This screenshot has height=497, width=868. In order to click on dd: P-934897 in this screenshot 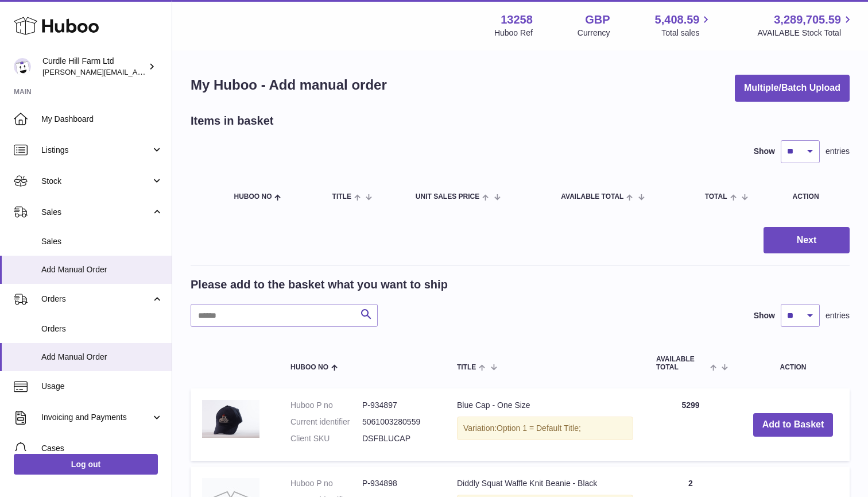, I will do `click(398, 405)`.